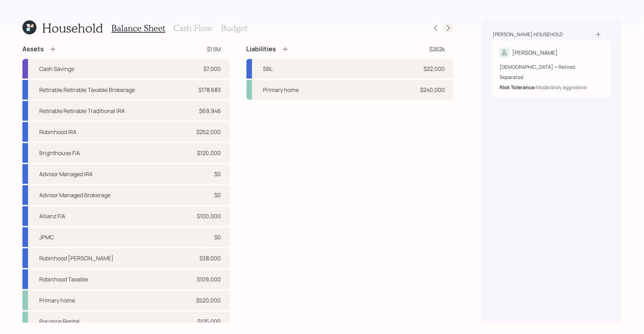 The height and width of the screenshot is (334, 644). What do you see at coordinates (52, 216) in the screenshot?
I see `div: Allianz FIA` at bounding box center [52, 216].